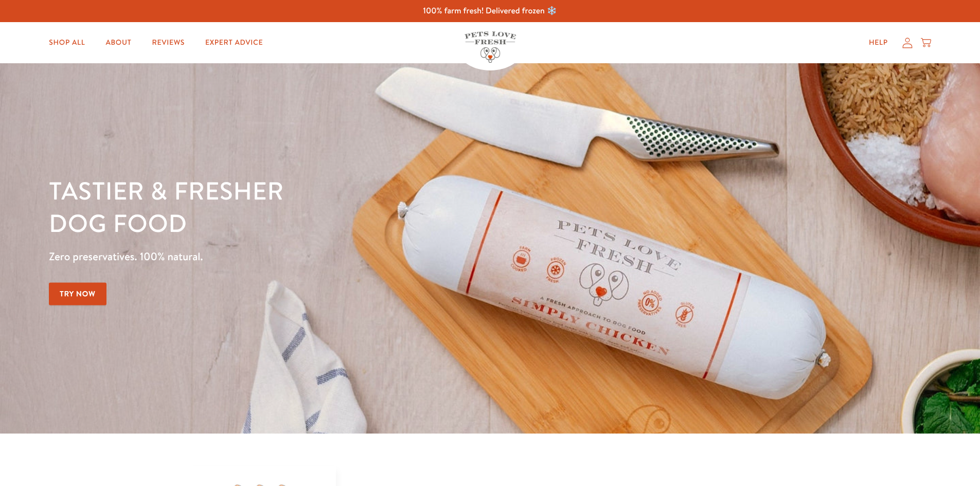  Describe the element at coordinates (878, 43) in the screenshot. I see `a: Help` at that location.